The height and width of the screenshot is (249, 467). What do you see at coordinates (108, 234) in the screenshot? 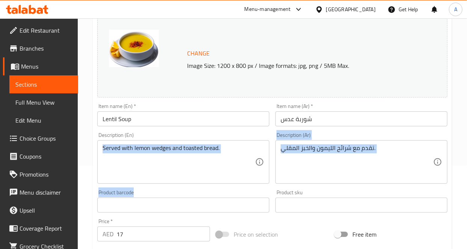
I see `p: AED` at bounding box center [108, 234].